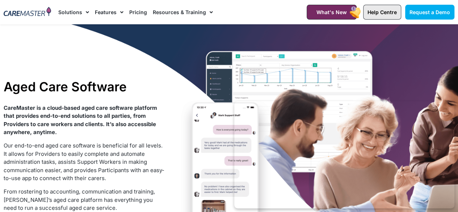 This screenshot has width=458, height=212. What do you see at coordinates (27, 12) in the screenshot?
I see `img: CareMaster Logo` at bounding box center [27, 12].